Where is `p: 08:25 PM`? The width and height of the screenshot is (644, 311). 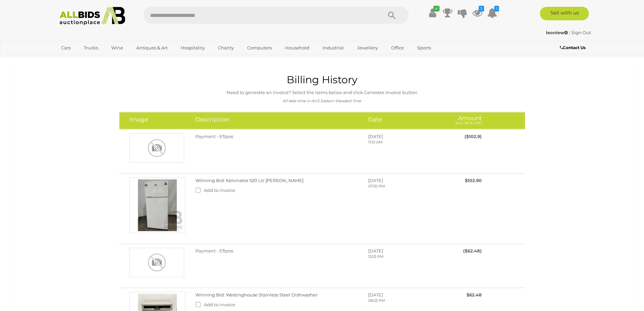 p: 08:25 PM is located at coordinates (400, 301).